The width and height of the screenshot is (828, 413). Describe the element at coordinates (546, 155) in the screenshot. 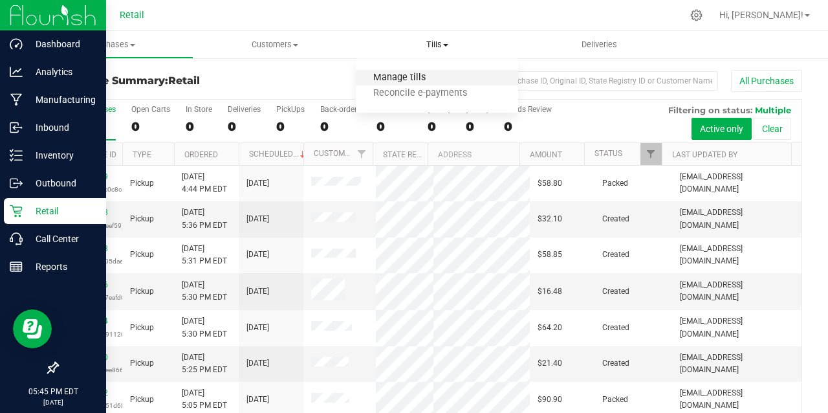

I see `a: Amount` at that location.